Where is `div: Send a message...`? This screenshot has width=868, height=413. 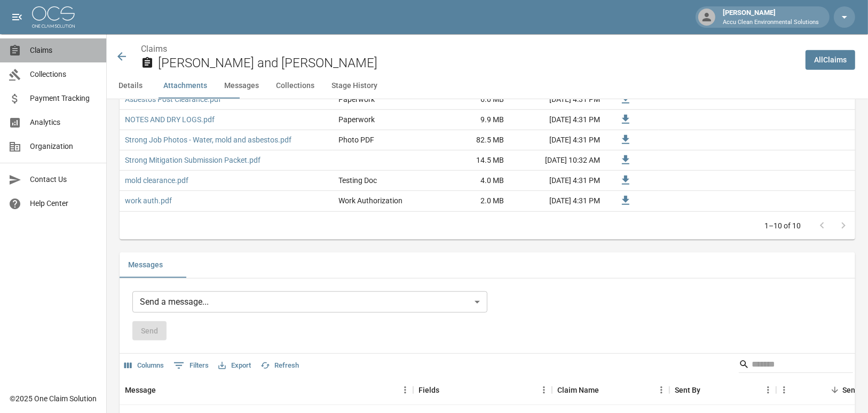
div: Send a message... is located at coordinates (310, 303).